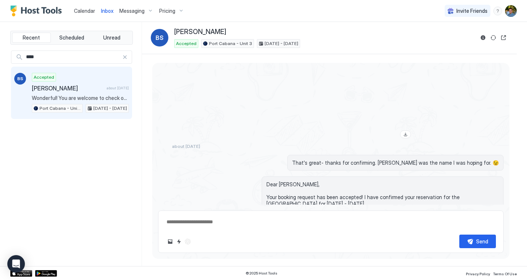 The image size is (527, 280). Describe the element at coordinates (482, 241) in the screenshot. I see `div: Send` at that location.